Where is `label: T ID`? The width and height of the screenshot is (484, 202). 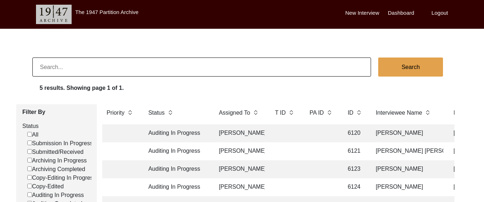 label: T ID is located at coordinates (280, 113).